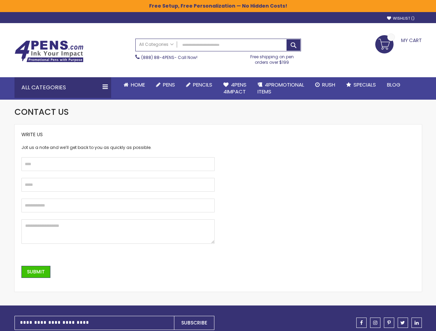  I want to click on div: All Categories, so click(63, 88).